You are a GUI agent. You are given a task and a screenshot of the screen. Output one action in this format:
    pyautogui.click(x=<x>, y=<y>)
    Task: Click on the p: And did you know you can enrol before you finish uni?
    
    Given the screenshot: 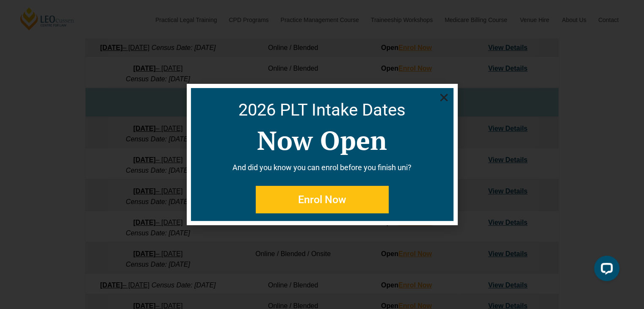 What is the action you would take?
    pyautogui.click(x=322, y=168)
    